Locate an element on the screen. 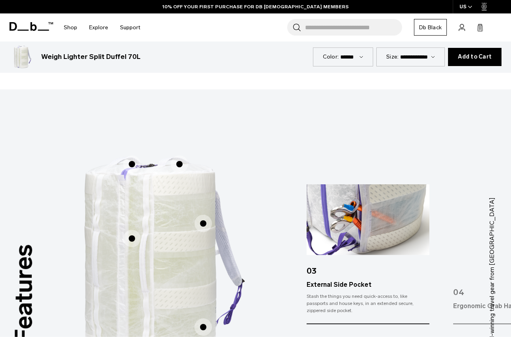 This screenshot has height=337, width=511. a: Explore is located at coordinates (99, 27).